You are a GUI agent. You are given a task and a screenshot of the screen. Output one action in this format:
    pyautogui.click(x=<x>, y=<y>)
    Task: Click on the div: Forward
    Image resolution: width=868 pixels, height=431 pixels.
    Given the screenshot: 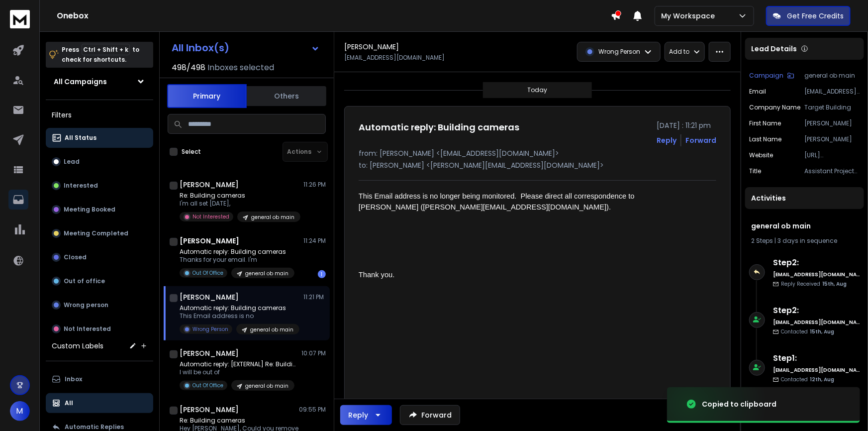 What is the action you would take?
    pyautogui.click(x=701, y=141)
    